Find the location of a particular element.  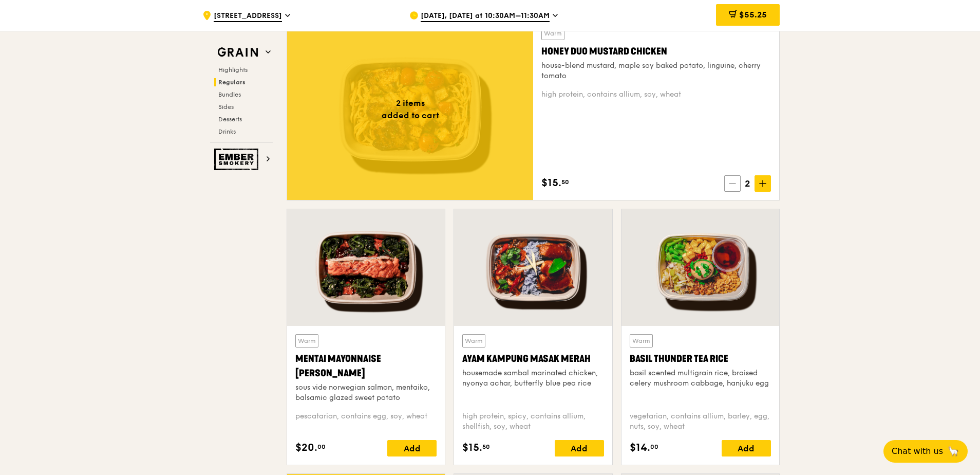

span: Sides is located at coordinates (226, 107).